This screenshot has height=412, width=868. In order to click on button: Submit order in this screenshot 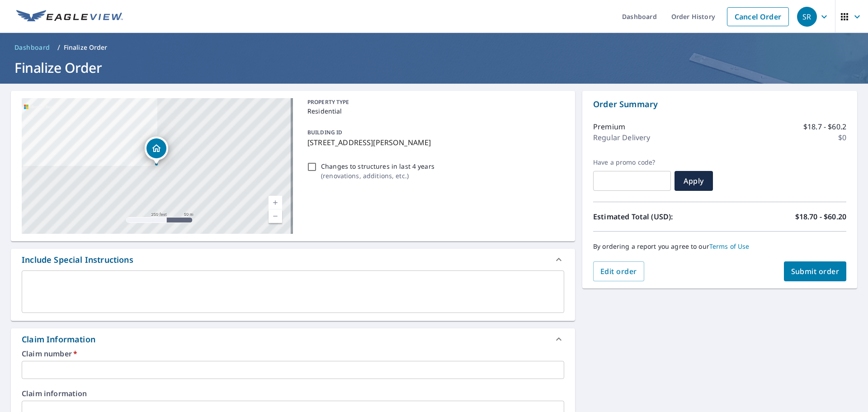, I will do `click(815, 271)`.